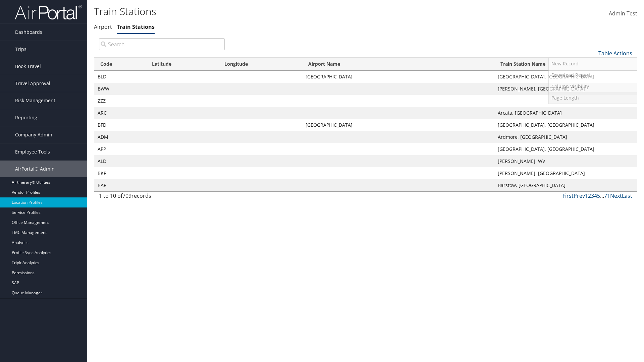 Image resolution: width=644 pixels, height=362 pixels. I want to click on span: Company Admin, so click(34, 135).